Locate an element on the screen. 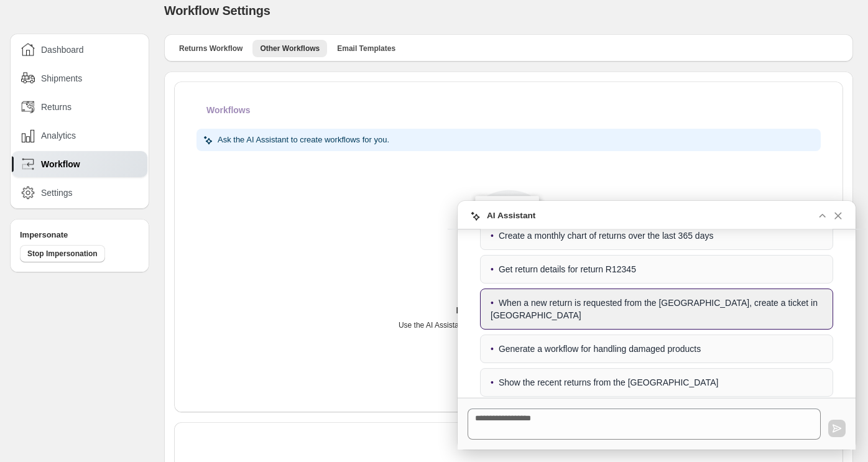  span: Analytics is located at coordinates (58, 135).